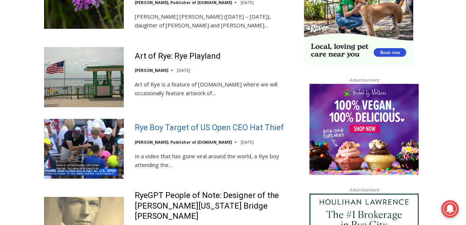 Image resolution: width=466 pixels, height=225 pixels. Describe the element at coordinates (178, 56) in the screenshot. I see `a: Art of Rye: Rye Playland` at that location.